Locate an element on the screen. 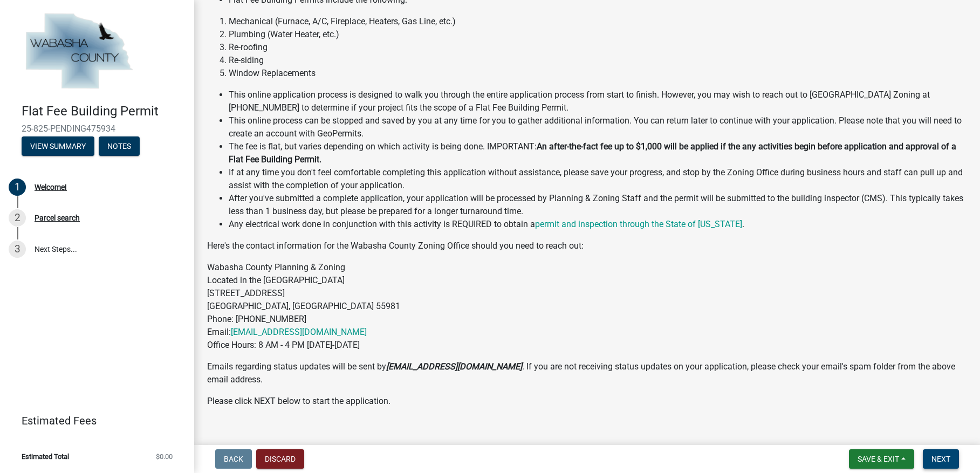 The width and height of the screenshot is (980, 473). button: View Summary is located at coordinates (58, 146).